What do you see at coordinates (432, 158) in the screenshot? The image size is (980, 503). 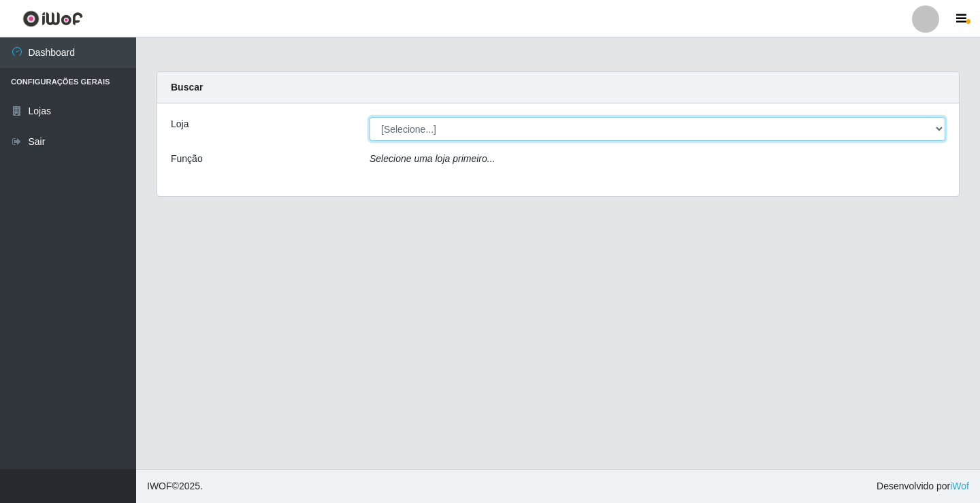 I see `i: Selecione uma loja primeiro...` at bounding box center [432, 158].